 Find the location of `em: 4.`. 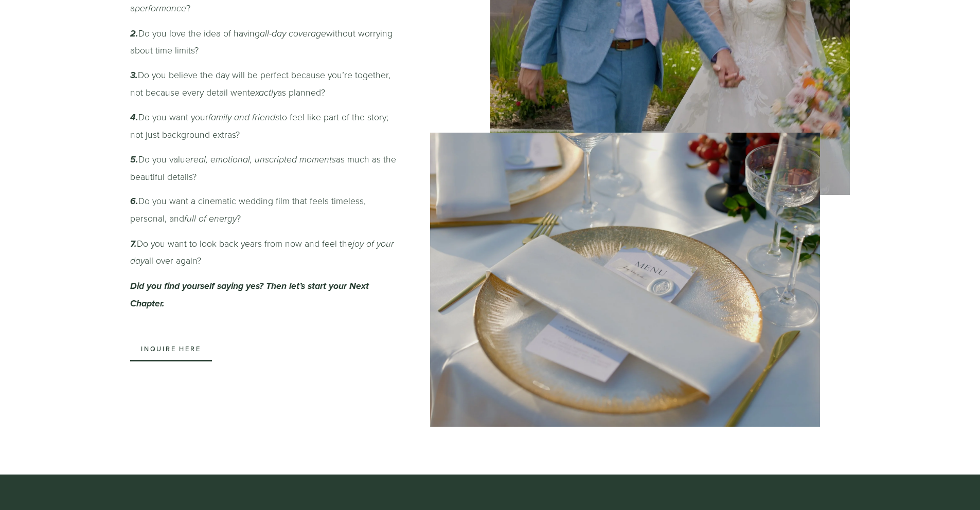

em: 4. is located at coordinates (134, 118).